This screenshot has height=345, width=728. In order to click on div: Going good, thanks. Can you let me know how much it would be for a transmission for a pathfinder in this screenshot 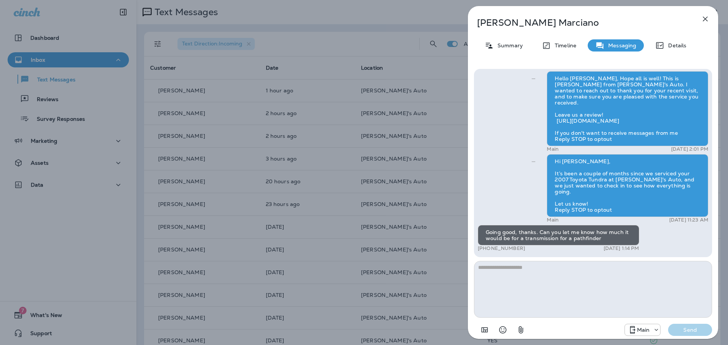, I will do `click(559, 235)`.